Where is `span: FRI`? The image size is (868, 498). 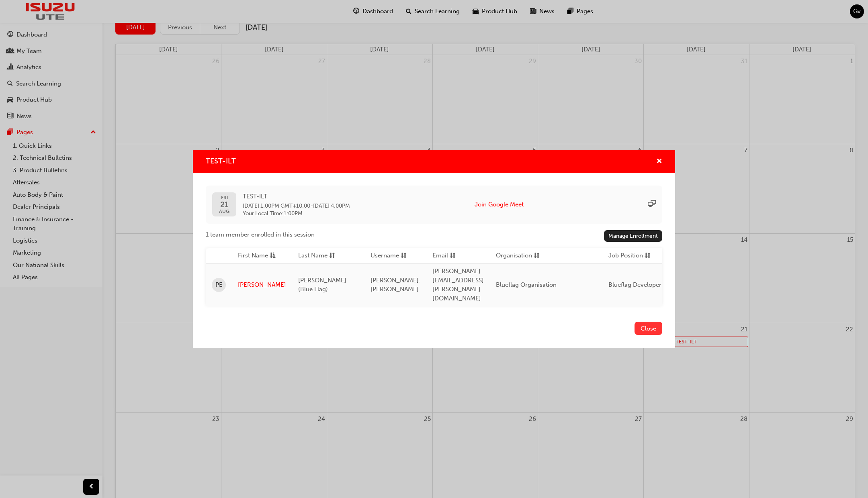
span: FRI is located at coordinates (225, 197).